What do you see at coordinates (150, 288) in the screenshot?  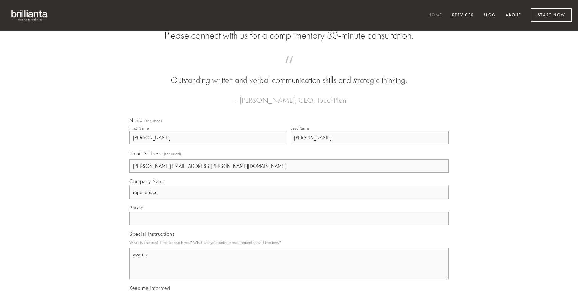 I see `span: Keep me informed` at bounding box center [150, 288].